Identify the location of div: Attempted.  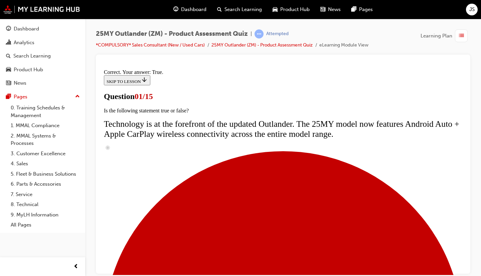
(277, 34).